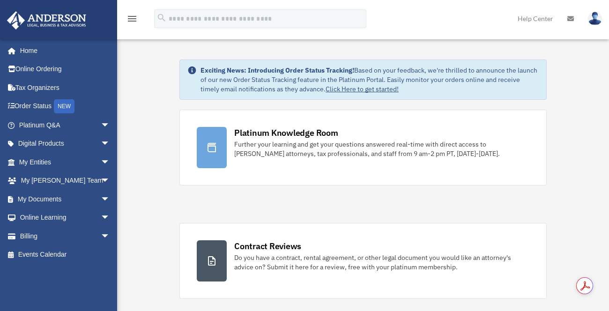  What do you see at coordinates (46, 20) in the screenshot?
I see `img: Anderson Advisors Platinum Portal` at bounding box center [46, 20].